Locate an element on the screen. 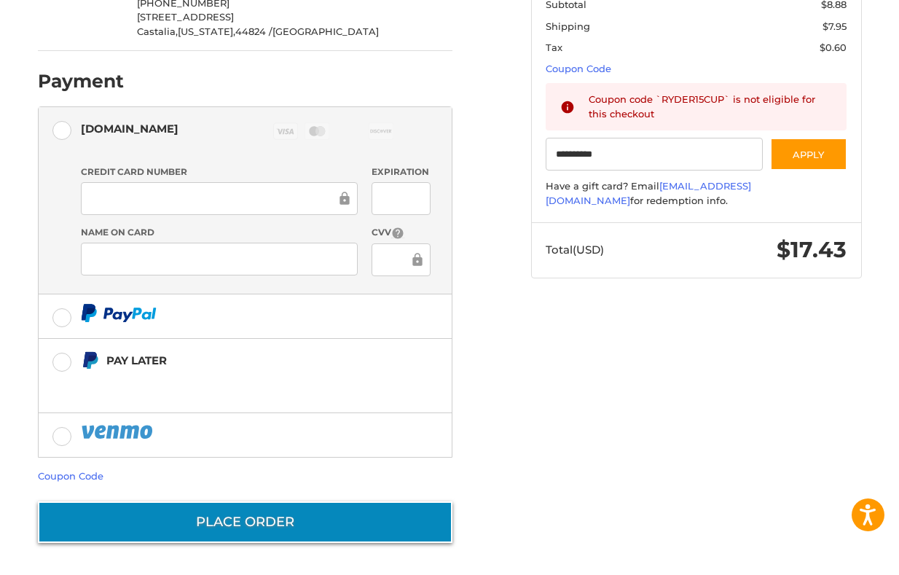 The width and height of the screenshot is (899, 575). span: Total (USD) is located at coordinates (575, 249).